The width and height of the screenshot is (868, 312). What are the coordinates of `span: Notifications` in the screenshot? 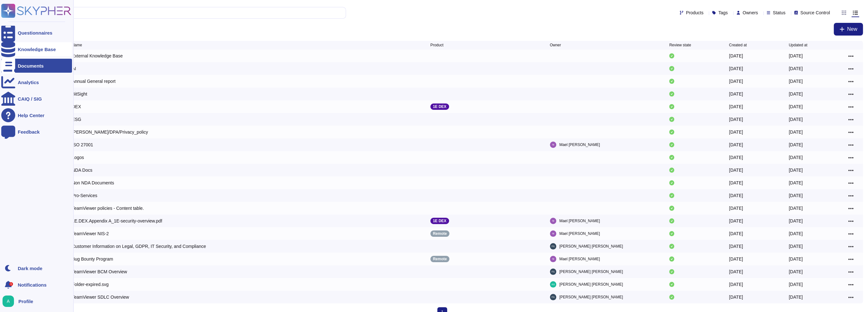 It's located at (32, 285).